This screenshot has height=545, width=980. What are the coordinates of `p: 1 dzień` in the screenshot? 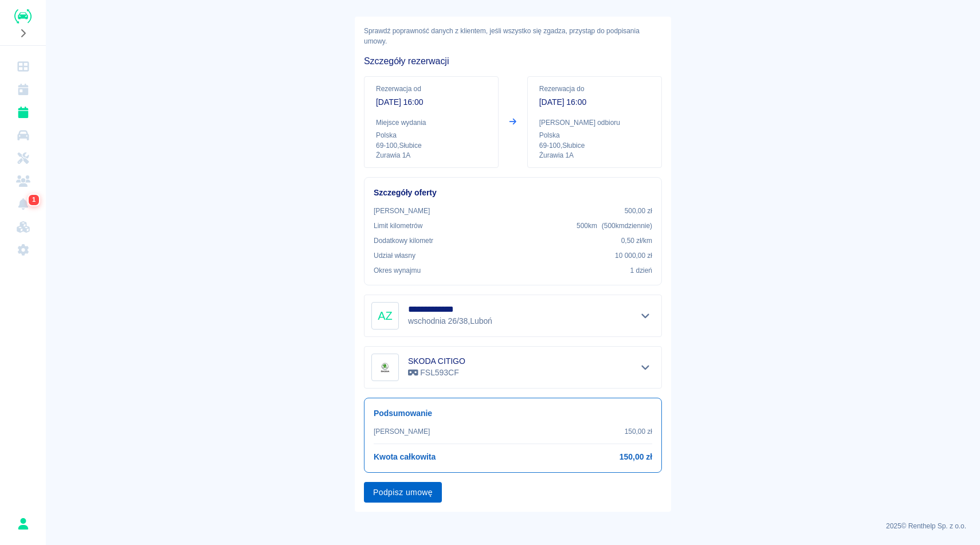 It's located at (642, 270).